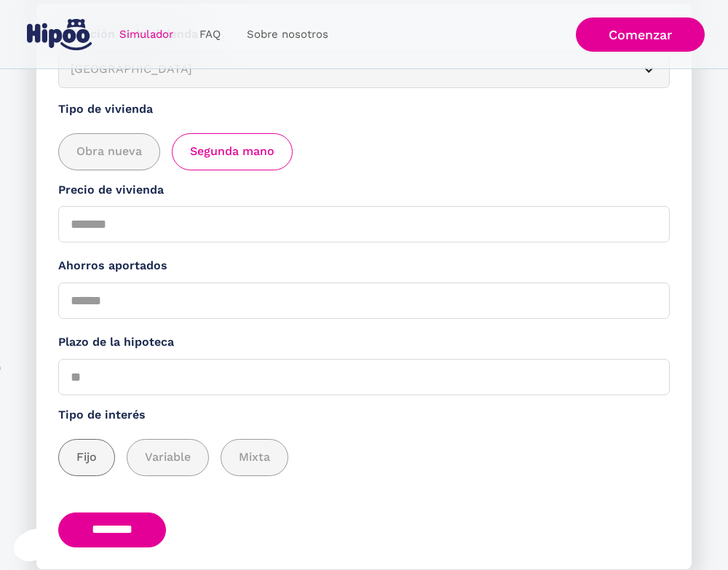 This screenshot has width=728, height=570. I want to click on form: Simulador Form, so click(364, 286).